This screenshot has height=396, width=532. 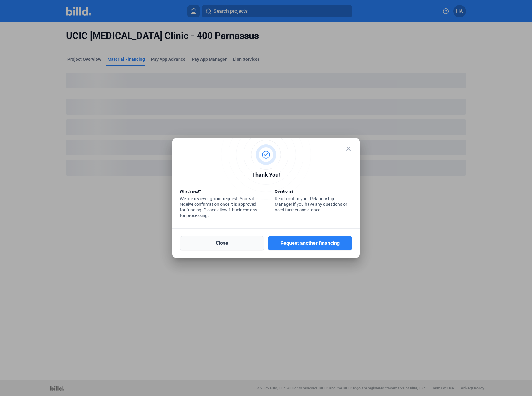 What do you see at coordinates (348, 149) in the screenshot?
I see `mat-icon: close` at bounding box center [348, 149].